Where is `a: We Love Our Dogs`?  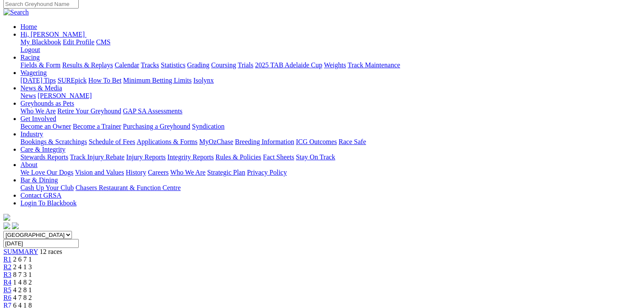 a: We Love Our Dogs is located at coordinates (47, 172).